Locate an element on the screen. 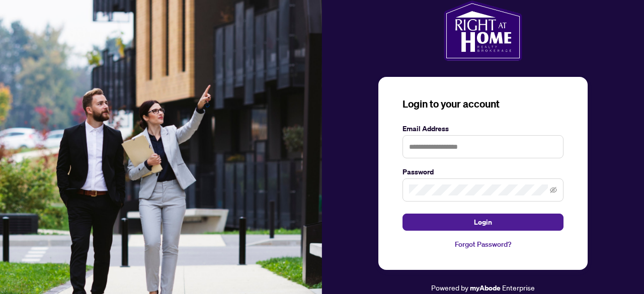  span: Enterprise is located at coordinates (518, 287).